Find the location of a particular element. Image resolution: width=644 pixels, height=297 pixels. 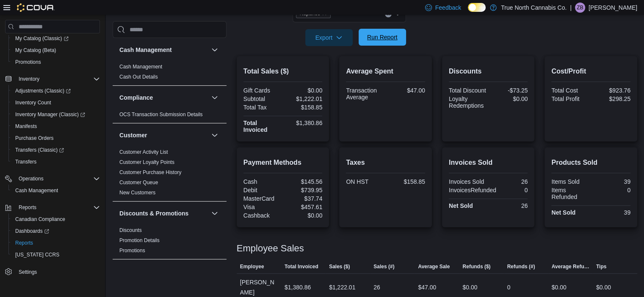

div: $145.56 is located at coordinates (303, 181).